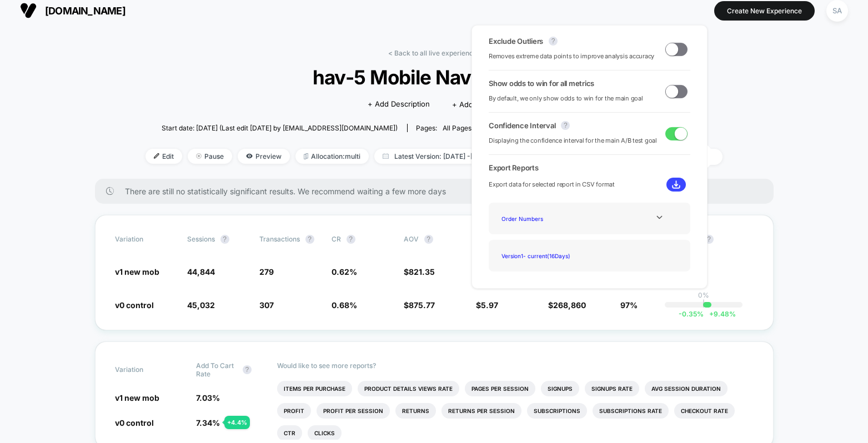 The width and height of the screenshot is (868, 443). I want to click on li: Signups, so click(560, 388).